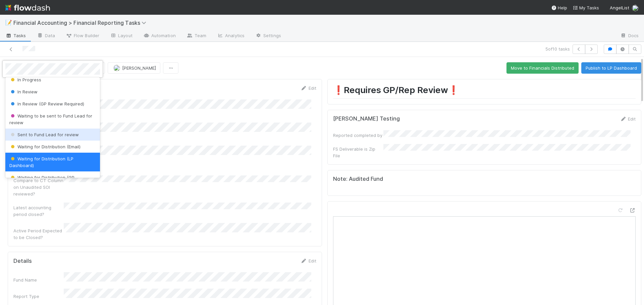 The width and height of the screenshot is (644, 305). Describe the element at coordinates (47, 104) in the screenshot. I see `span: In Review (GP Review Required)` at that location.